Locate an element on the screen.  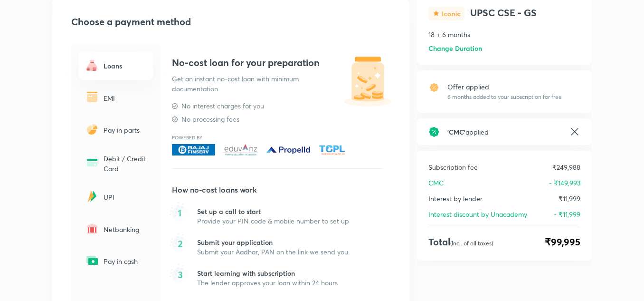
span: ' CMC ' is located at coordinates (456, 131).